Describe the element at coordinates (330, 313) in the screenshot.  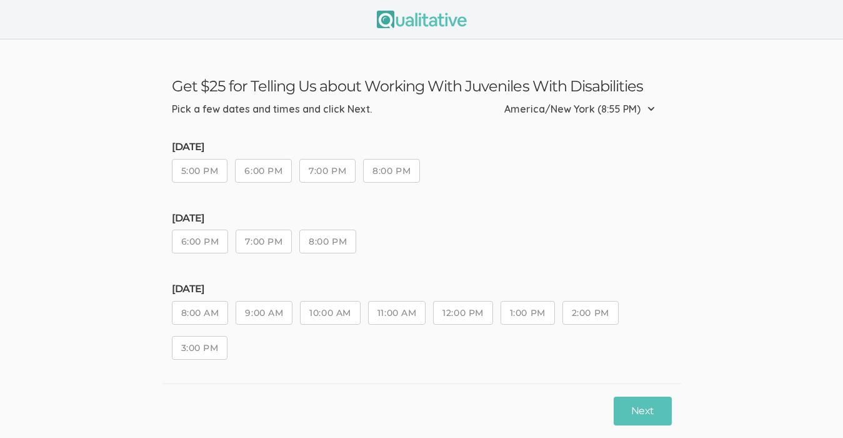
I see `button: 10:00 AM` at that location.